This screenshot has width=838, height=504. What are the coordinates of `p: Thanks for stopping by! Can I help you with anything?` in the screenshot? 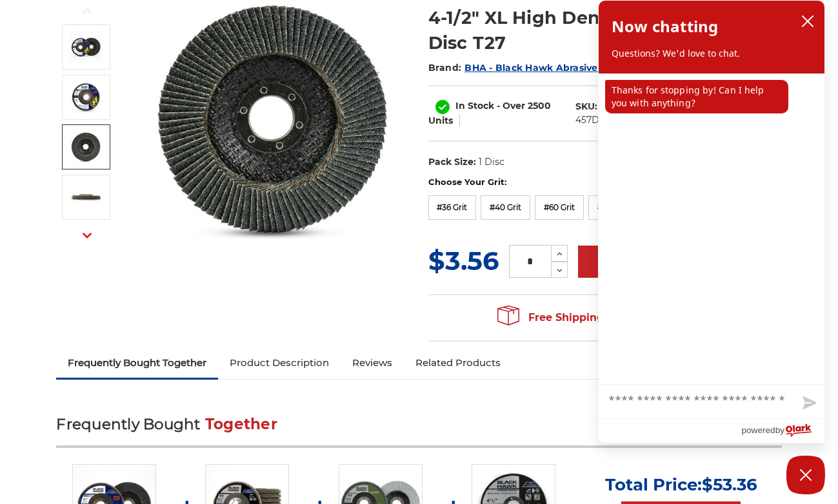 It's located at (697, 96).